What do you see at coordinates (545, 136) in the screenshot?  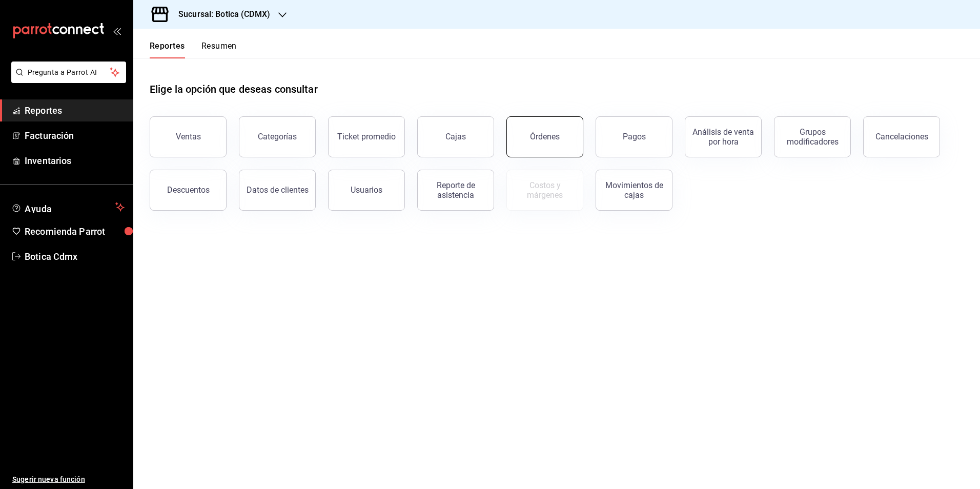 I see `div: Órdenes` at bounding box center [545, 136].